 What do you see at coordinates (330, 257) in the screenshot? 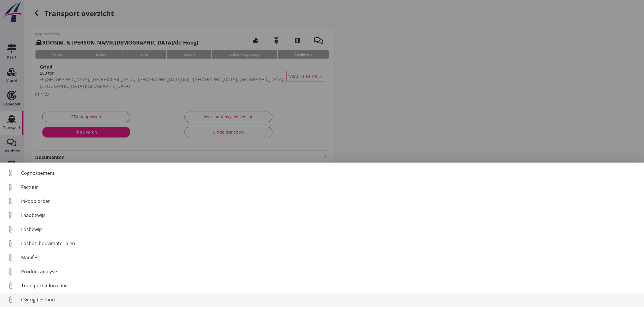
I see `div: Manifest` at bounding box center [330, 257].